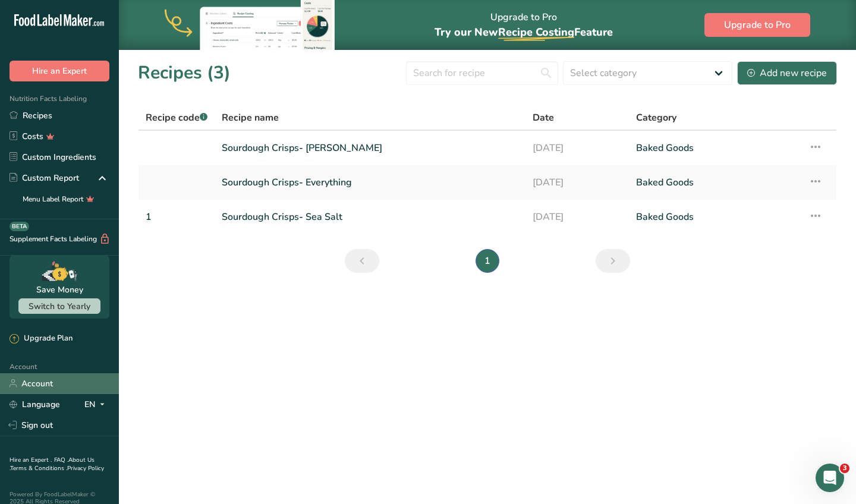  I want to click on span: Recipe Costing, so click(536, 32).